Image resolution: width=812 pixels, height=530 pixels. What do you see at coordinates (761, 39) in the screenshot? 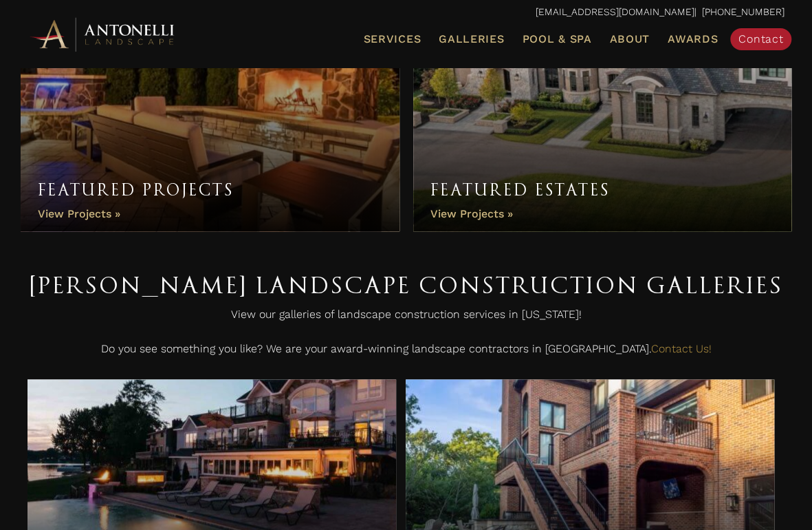
I see `a: Contact` at bounding box center [761, 39].